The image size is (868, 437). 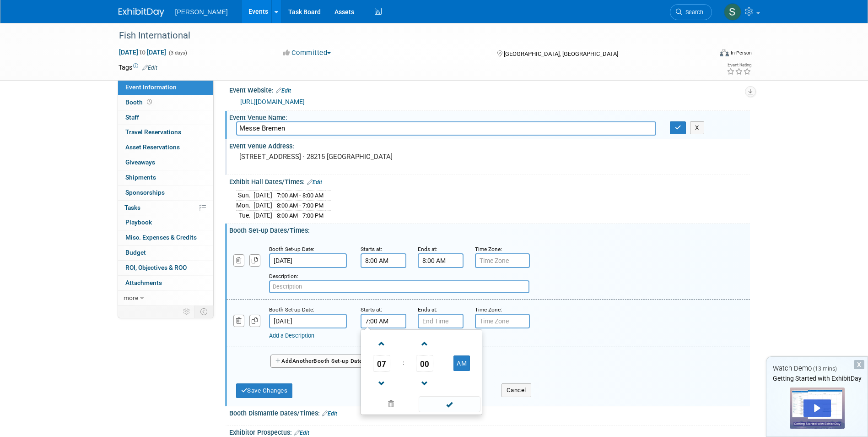 What do you see at coordinates (140, 177) in the screenshot?
I see `span: Shipments` at bounding box center [140, 177].